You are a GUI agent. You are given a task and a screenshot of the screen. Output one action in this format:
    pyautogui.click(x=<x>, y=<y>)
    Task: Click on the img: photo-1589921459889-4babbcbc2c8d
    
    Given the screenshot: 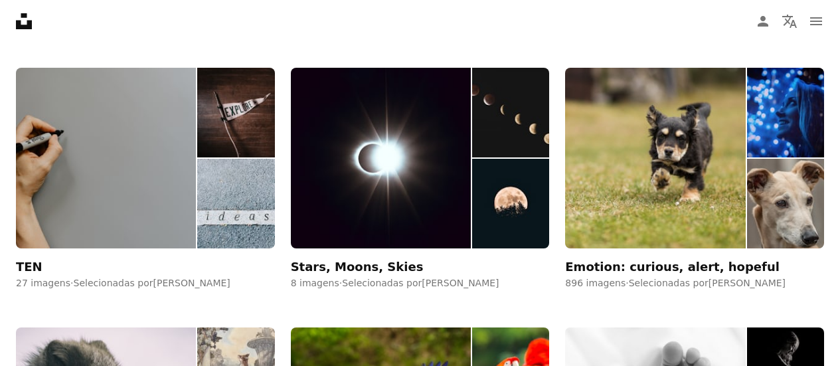 What is the action you would take?
    pyautogui.click(x=785, y=203)
    